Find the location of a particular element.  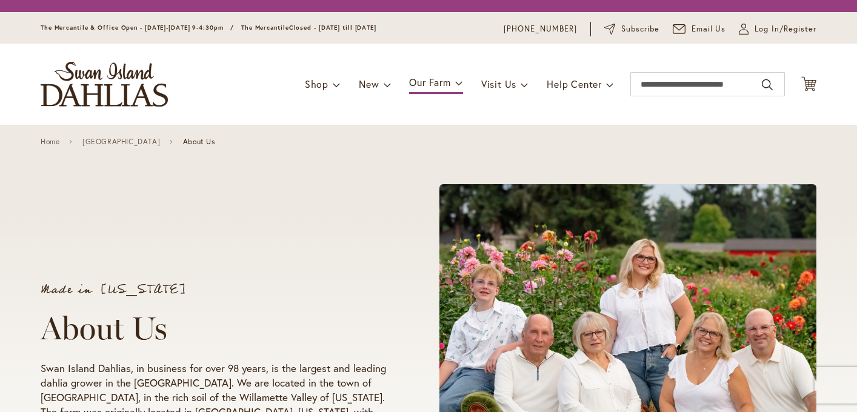

h1: About Us is located at coordinates (217, 328).